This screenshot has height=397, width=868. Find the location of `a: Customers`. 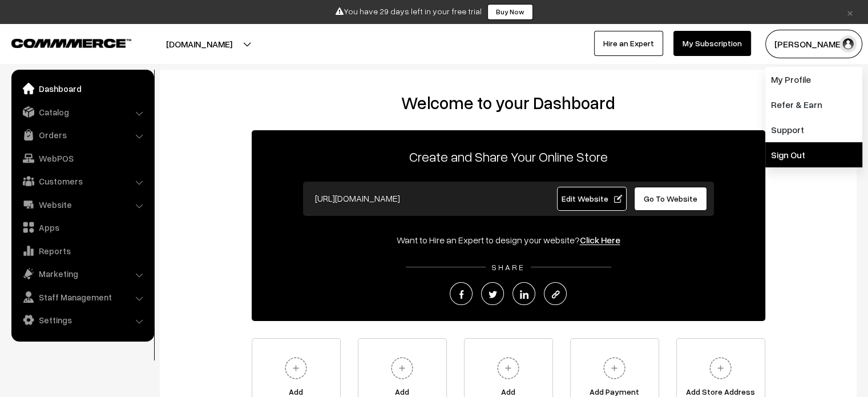

a: Customers is located at coordinates (82, 181).